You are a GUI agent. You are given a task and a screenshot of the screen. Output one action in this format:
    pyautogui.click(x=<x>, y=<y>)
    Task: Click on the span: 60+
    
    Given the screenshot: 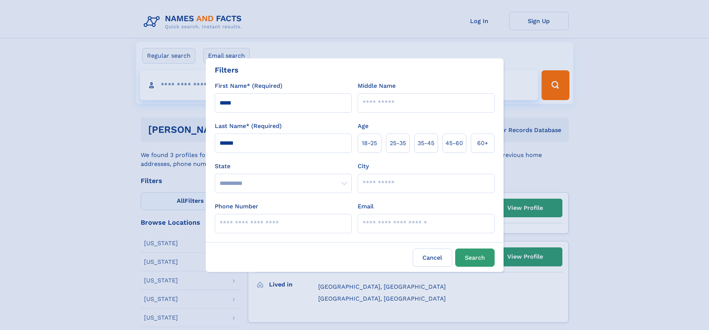 What is the action you would take?
    pyautogui.click(x=483, y=143)
    